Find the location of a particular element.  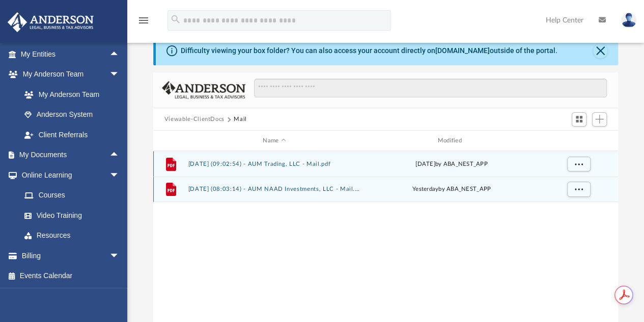

div: Difficulty viewing your box folder? You can also access your account directly on outside of the p... is located at coordinates (369, 50).